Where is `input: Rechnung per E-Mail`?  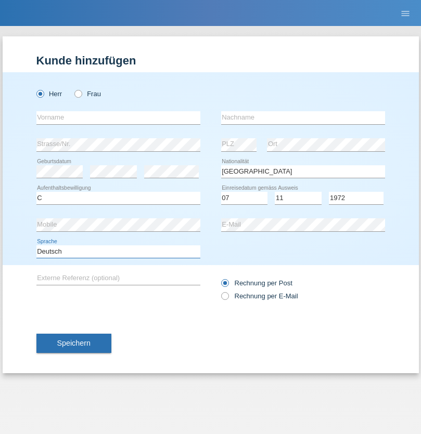
input: Rechnung per E-Mail is located at coordinates (224, 299).